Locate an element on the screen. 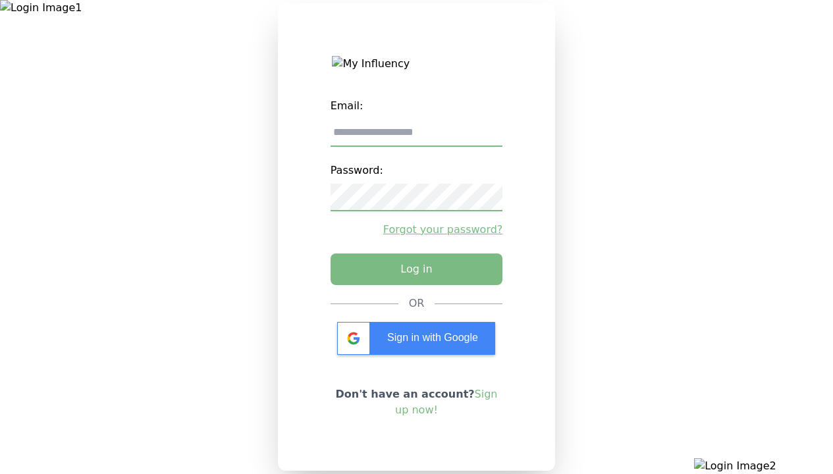 The height and width of the screenshot is (474, 833). label: Password: is located at coordinates (417, 171).